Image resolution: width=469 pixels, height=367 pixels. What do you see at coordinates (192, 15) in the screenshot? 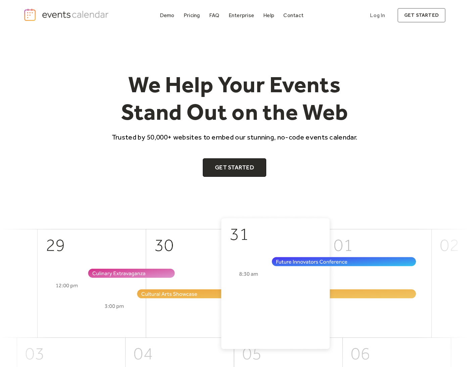
I see `a: Pricing` at bounding box center [192, 15].